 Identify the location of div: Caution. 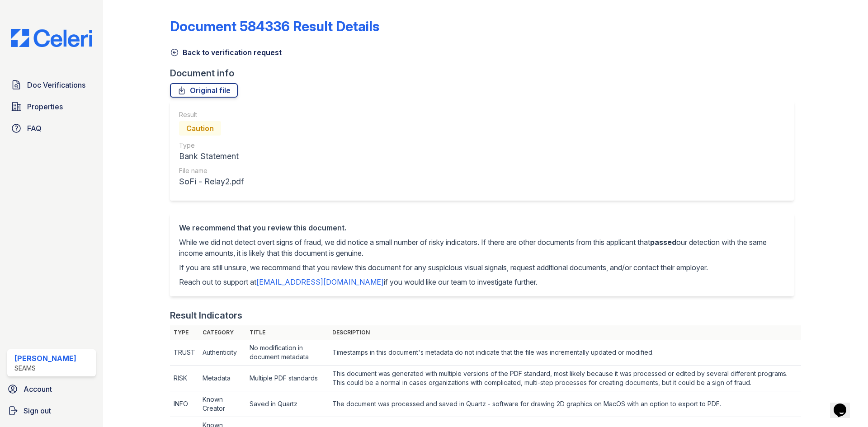
(200, 129).